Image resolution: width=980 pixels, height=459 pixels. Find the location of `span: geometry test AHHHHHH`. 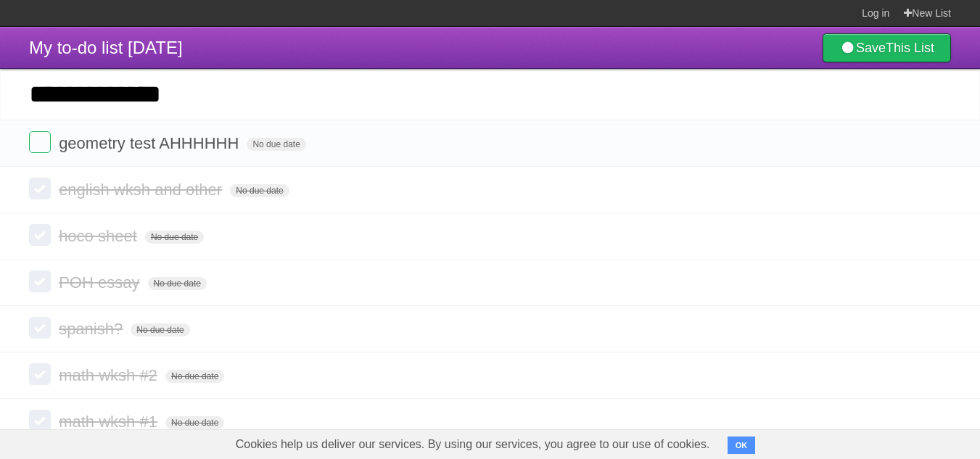

span: geometry test AHHHHHH is located at coordinates (150, 143).